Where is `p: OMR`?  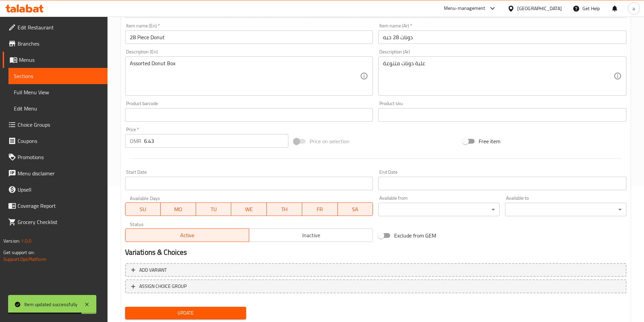 p: OMR is located at coordinates (135, 141).